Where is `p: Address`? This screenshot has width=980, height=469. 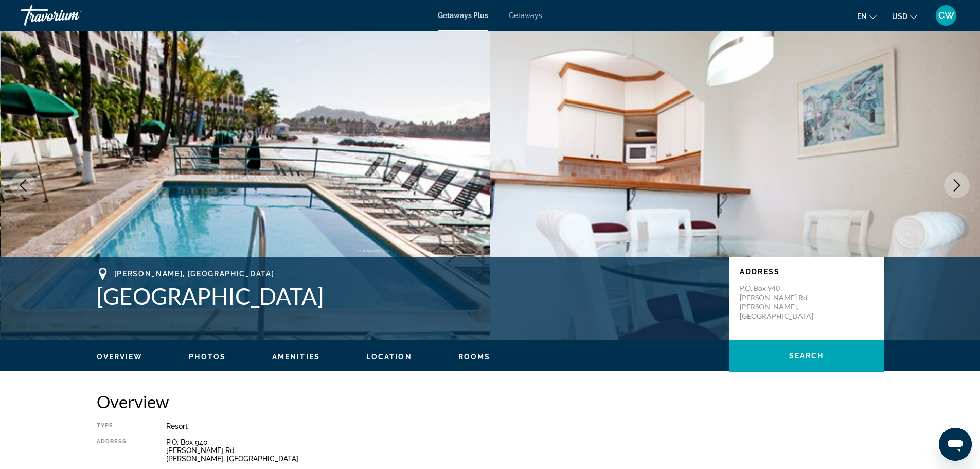
p: Address is located at coordinates (807, 272).